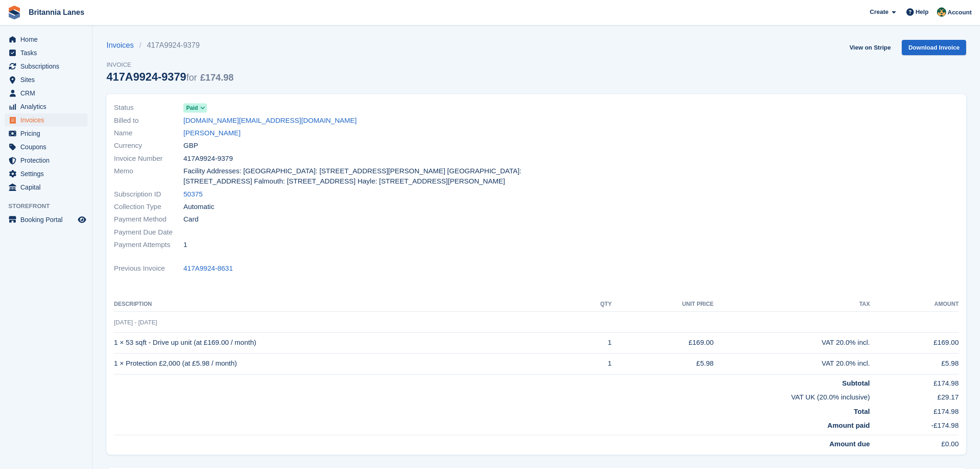 The height and width of the screenshot is (469, 980). I want to click on span: Name, so click(148, 133).